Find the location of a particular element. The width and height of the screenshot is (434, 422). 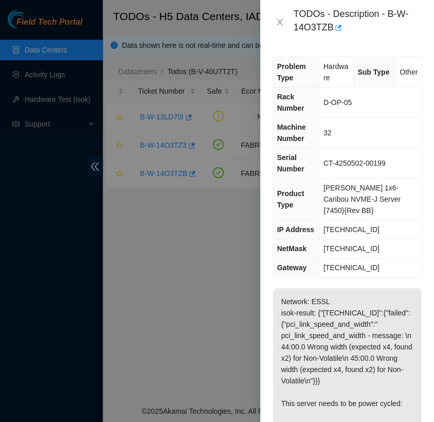

span: Other is located at coordinates (409, 72).